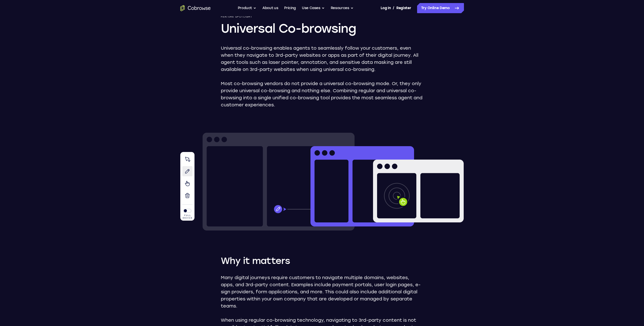 The height and width of the screenshot is (326, 644). Describe the element at coordinates (313, 8) in the screenshot. I see `button: Use Cases` at that location.